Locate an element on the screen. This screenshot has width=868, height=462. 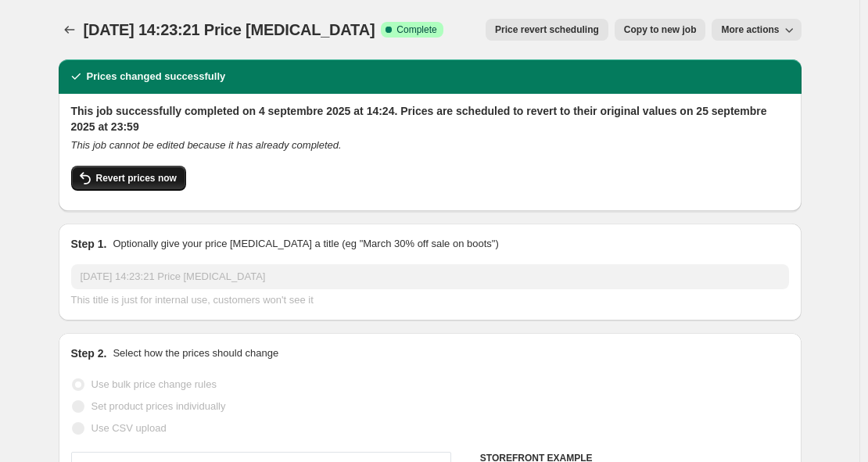
span: Price revert scheduling is located at coordinates (547, 30).